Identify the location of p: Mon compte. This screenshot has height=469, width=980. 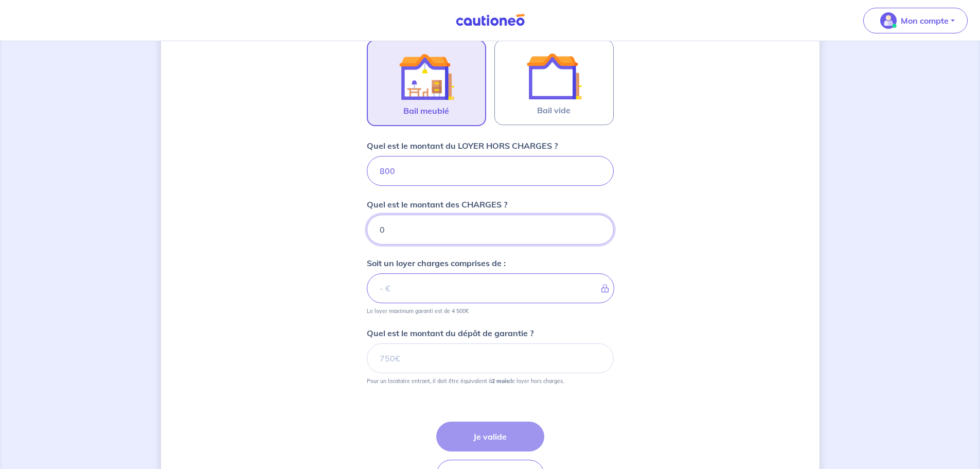
(925, 21).